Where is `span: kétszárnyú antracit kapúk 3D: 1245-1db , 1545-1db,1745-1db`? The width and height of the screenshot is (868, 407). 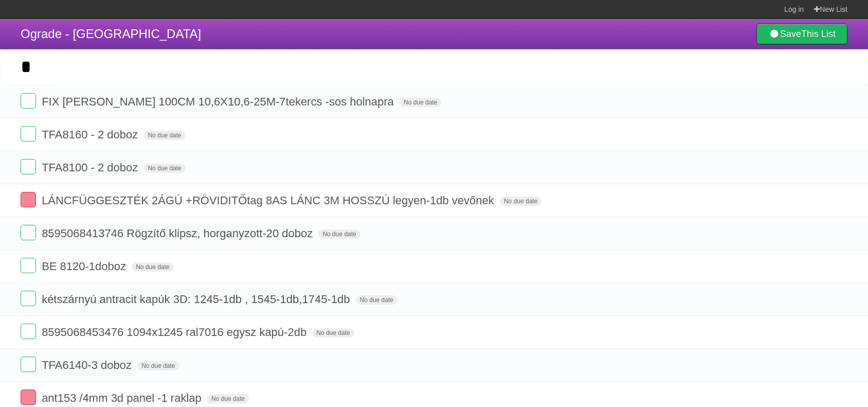 span: kétszárnyú antracit kapúk 3D: 1245-1db , 1545-1db,1745-1db is located at coordinates (197, 299).